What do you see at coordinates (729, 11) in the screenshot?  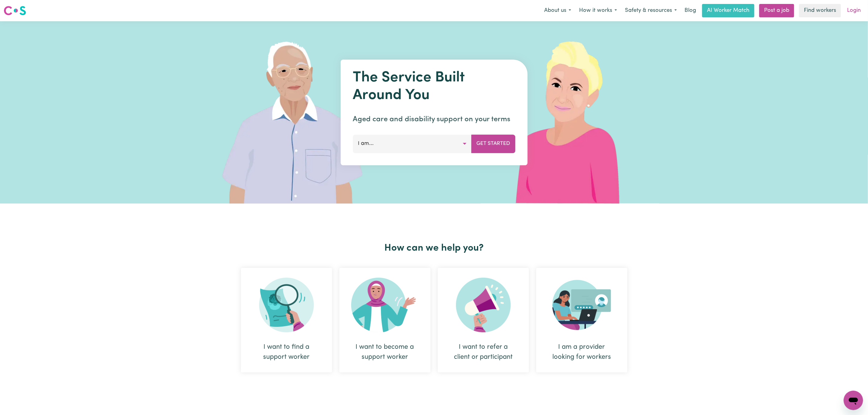 I see `a: AI Worker Match` at bounding box center [729, 11].